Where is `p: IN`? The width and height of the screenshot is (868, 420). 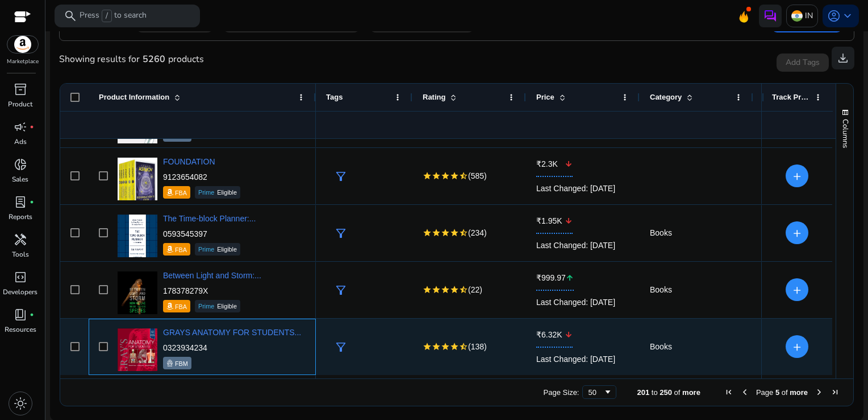
p: IN is located at coordinates (809, 15).